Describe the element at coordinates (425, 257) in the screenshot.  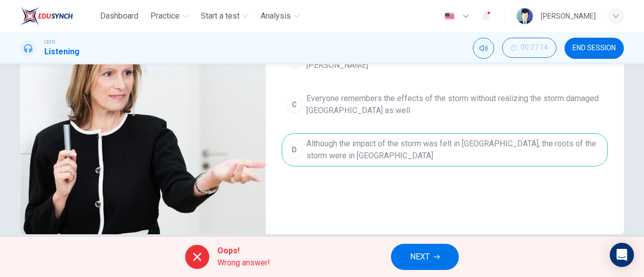
I see `button: NEXT` at that location.